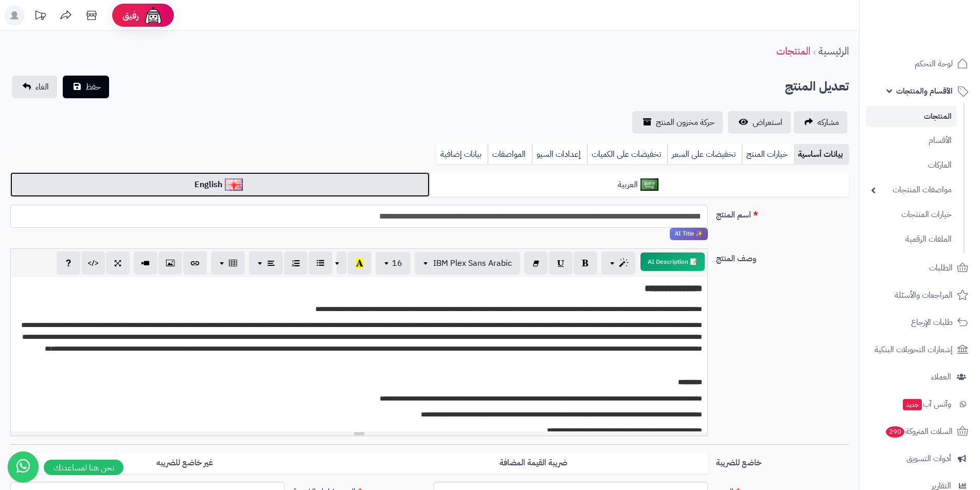 This screenshot has width=980, height=490. Describe the element at coordinates (393, 263) in the screenshot. I see `button: 16` at that location.